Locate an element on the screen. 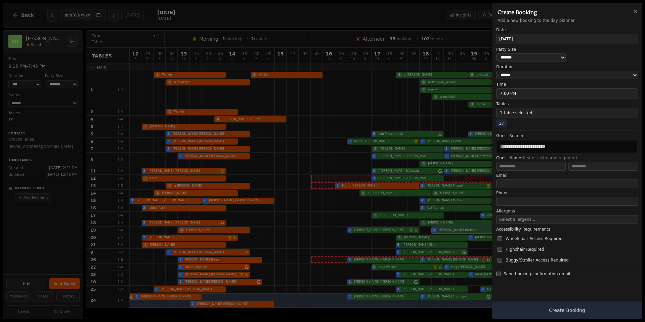 The image size is (645, 322). label: Date is located at coordinates (567, 30).